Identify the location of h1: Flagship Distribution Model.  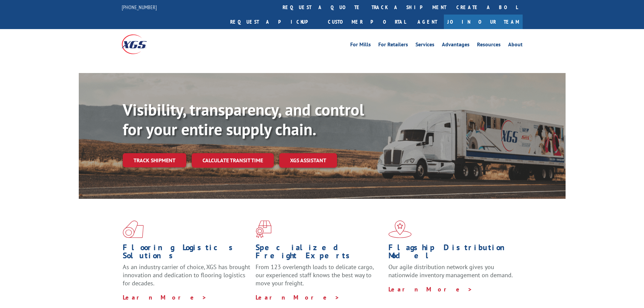
(452, 253).